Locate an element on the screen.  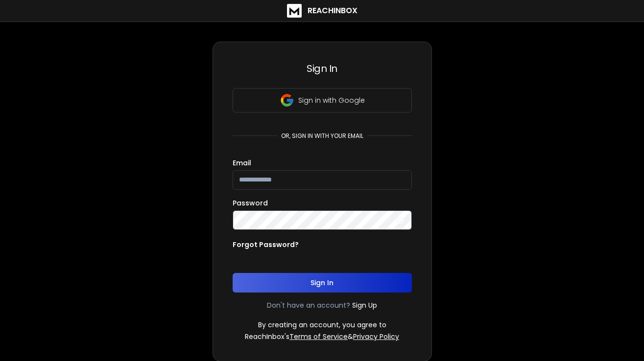
button: Sign in with Google is located at coordinates (322, 100).